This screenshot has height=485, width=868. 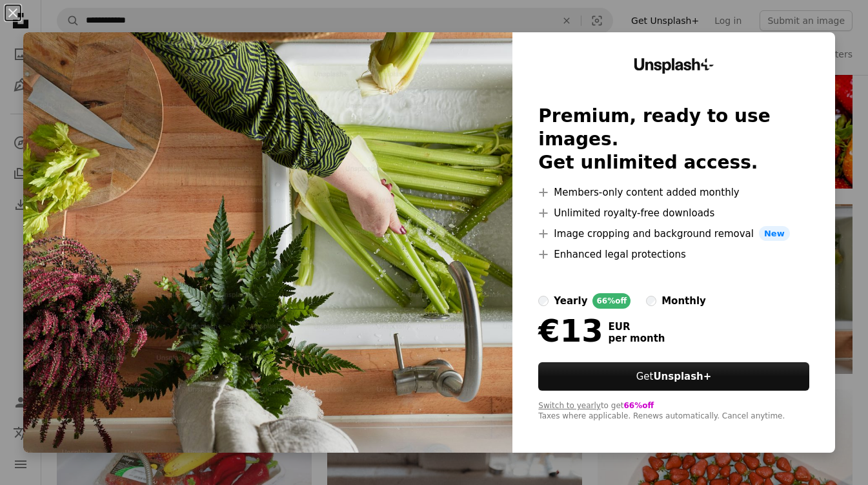 I want to click on span: New, so click(x=775, y=234).